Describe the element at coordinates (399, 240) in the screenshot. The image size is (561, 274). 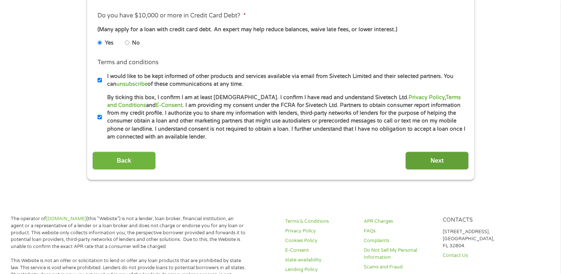
I see `a: Complaints` at that location.